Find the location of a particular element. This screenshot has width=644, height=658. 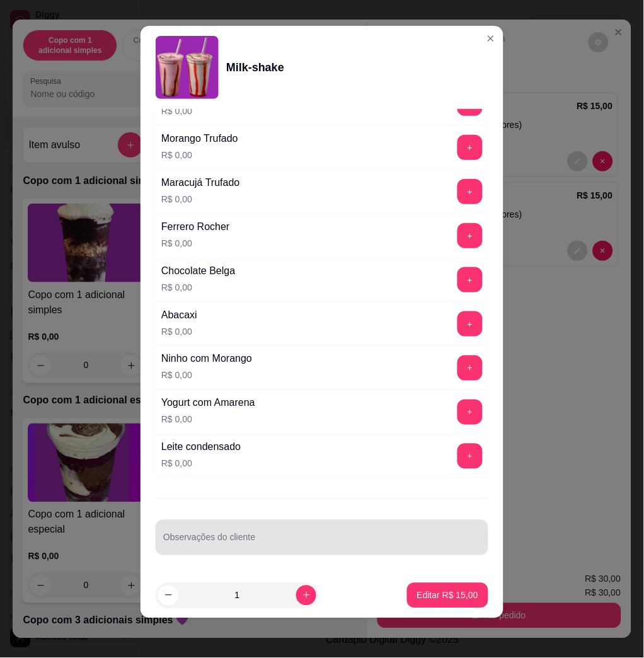

div: Abacaxi is located at coordinates (179, 316).